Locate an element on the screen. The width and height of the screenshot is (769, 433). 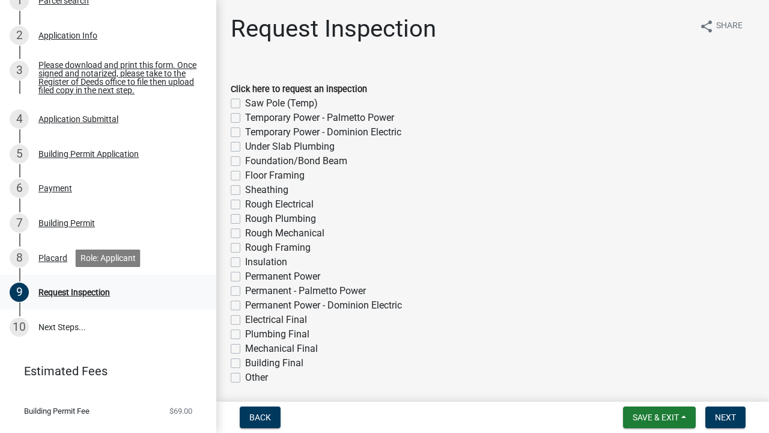
a: Estimated Fees is located at coordinates (103, 371).